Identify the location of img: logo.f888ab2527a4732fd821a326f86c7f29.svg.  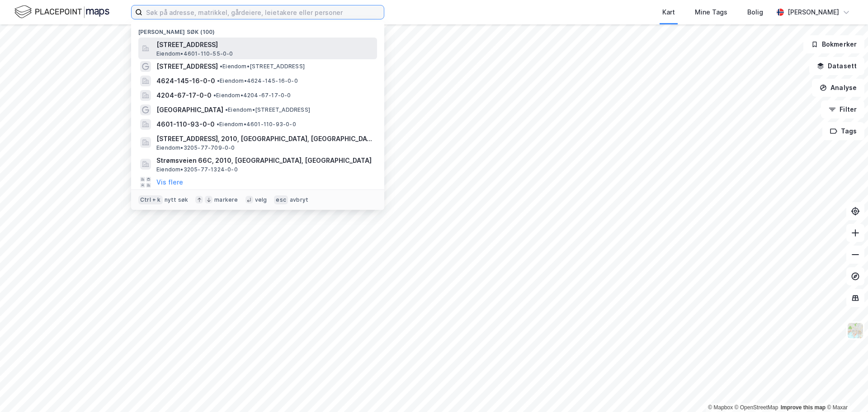
(62, 12).